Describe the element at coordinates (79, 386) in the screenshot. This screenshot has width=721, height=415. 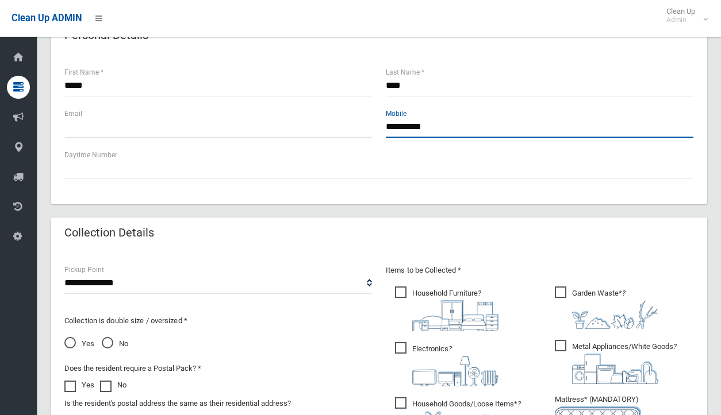
I see `label: Yes` at that location.